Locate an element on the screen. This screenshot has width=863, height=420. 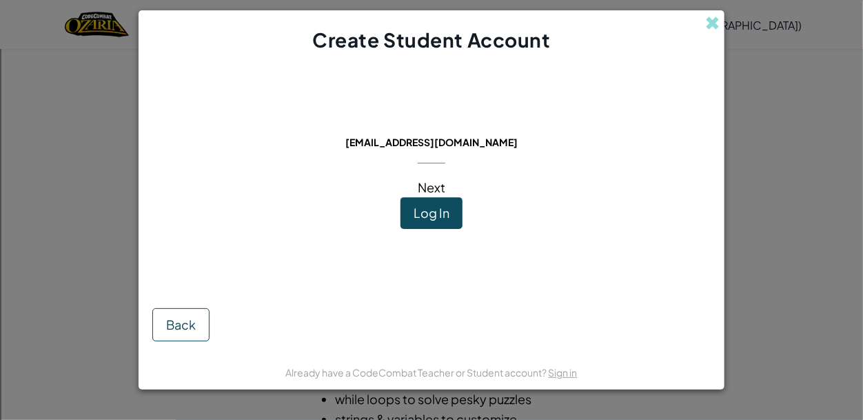
div: Rename is located at coordinates (431, 86).